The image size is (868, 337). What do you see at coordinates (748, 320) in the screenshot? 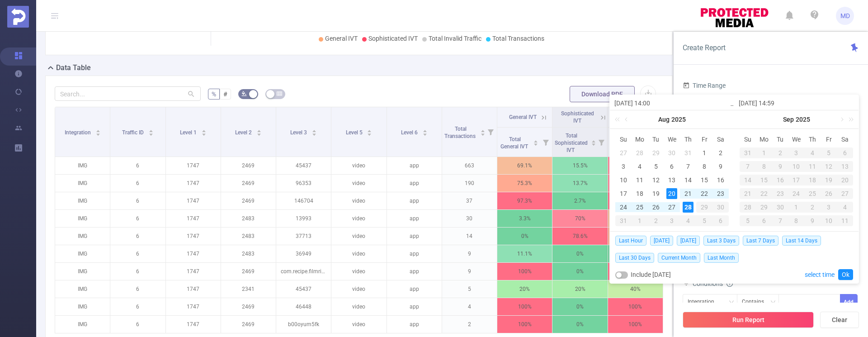
I see `button: Run Report` at bounding box center [748, 320].